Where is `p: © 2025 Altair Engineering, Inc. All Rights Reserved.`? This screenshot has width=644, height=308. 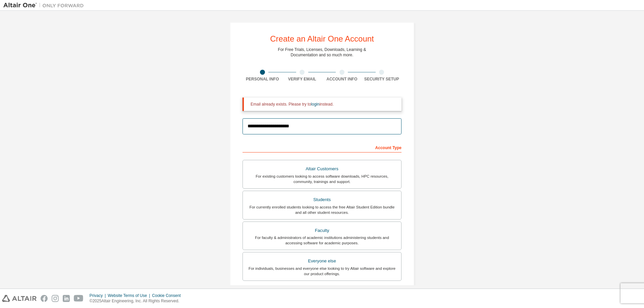 p: © 2025 Altair Engineering, Inc. All Rights Reserved. is located at coordinates (137, 301).